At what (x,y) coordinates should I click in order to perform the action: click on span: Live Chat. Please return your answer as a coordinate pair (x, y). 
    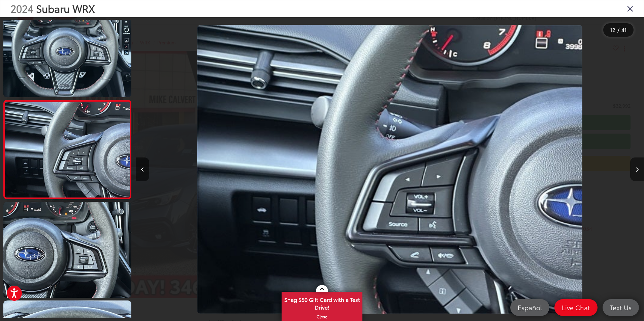
    Looking at the image, I should click on (576, 307).